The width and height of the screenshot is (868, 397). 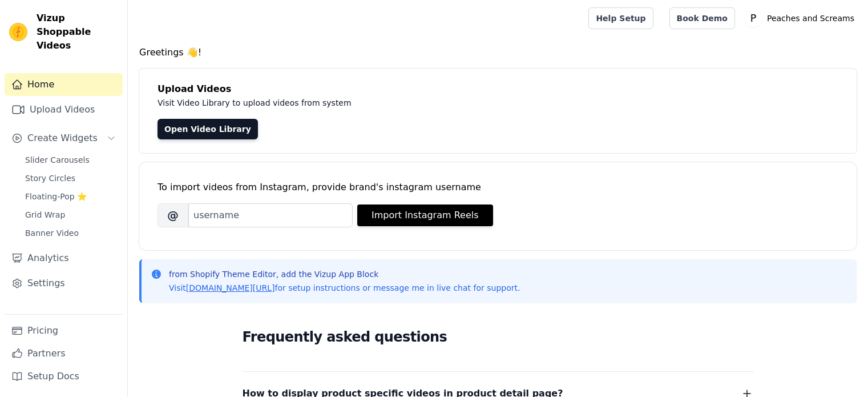 What do you see at coordinates (621, 18) in the screenshot?
I see `a: Help Setup` at bounding box center [621, 18].